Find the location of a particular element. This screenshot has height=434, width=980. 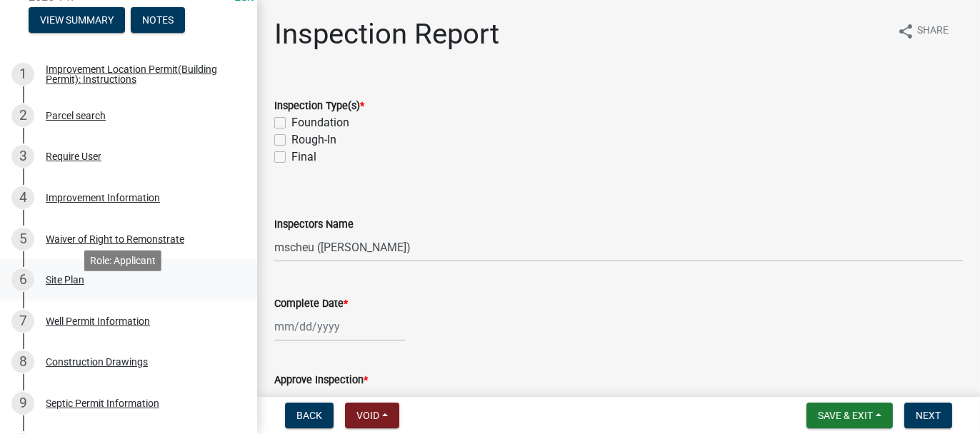

label: Foundation is located at coordinates (320, 123).